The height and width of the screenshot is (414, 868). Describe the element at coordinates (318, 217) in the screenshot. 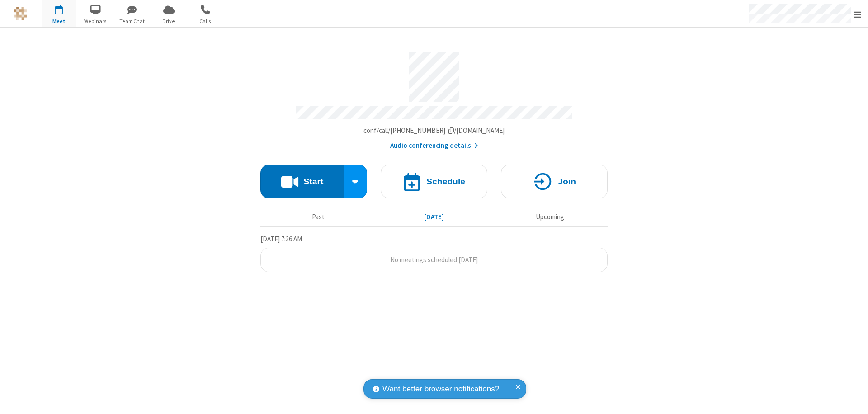

I see `button: Past` at that location.